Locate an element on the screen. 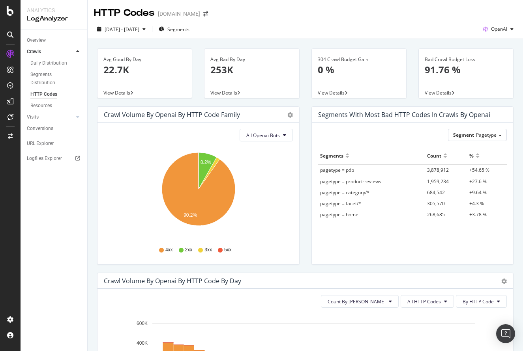 The height and width of the screenshot is (351, 523). span: pagetype = category/* is located at coordinates (344, 192).